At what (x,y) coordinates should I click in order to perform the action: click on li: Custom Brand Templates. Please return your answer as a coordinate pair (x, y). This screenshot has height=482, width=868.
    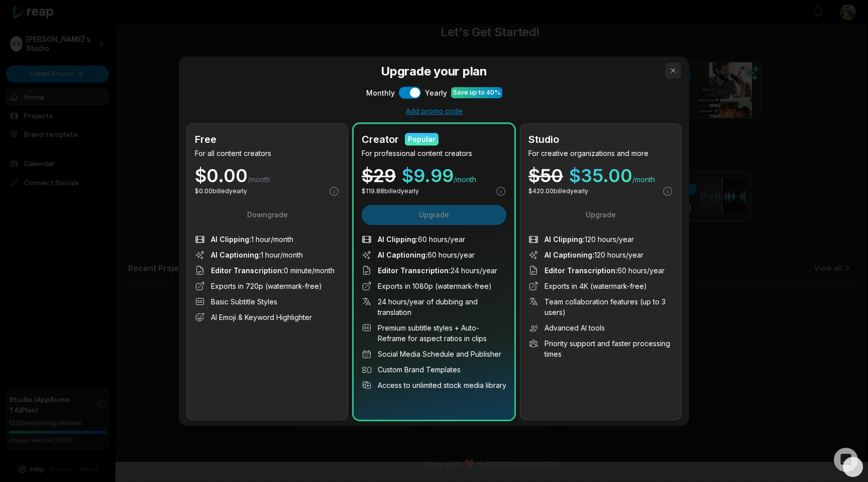
    Looking at the image, I should click on (434, 369).